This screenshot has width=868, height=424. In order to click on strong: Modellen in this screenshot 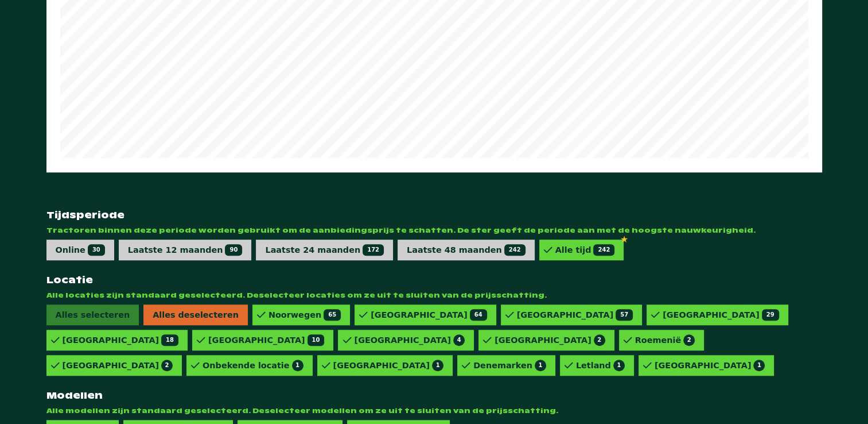, I will do `click(435, 395)`.